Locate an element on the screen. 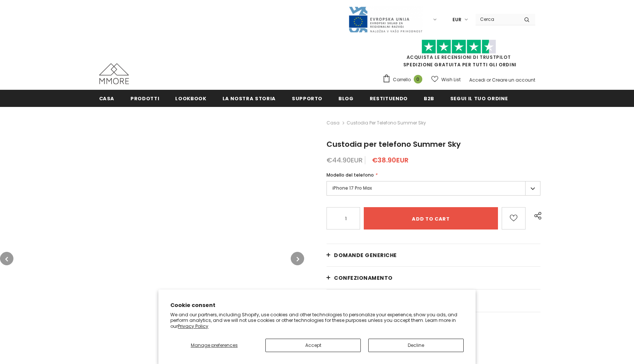 The image size is (634, 364). a: Segui il tuo ordine is located at coordinates (479, 98).